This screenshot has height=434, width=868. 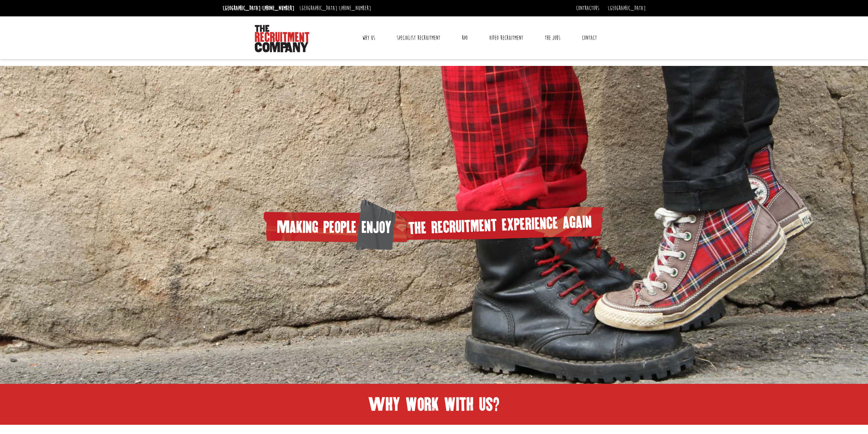 What do you see at coordinates (282, 38) in the screenshot?
I see `img: The Recruitment Company` at bounding box center [282, 38].